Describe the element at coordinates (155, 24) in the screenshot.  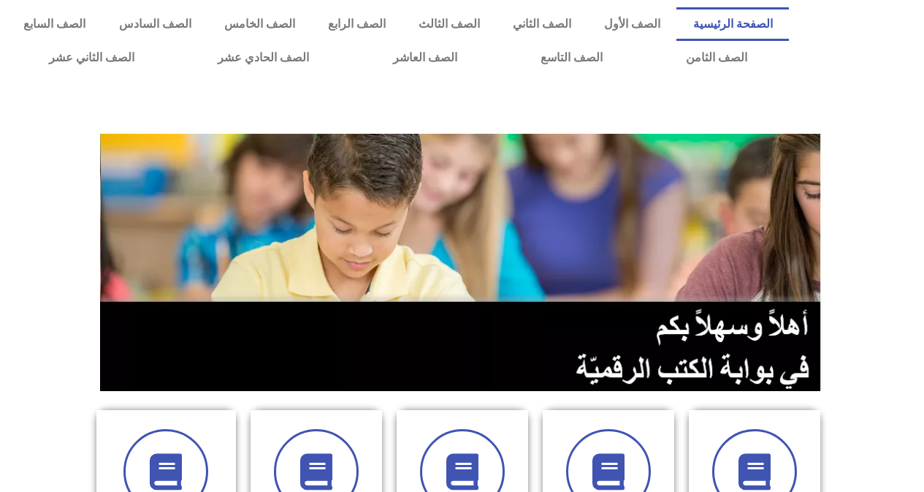
I see `a: الصف السادس` at that location.